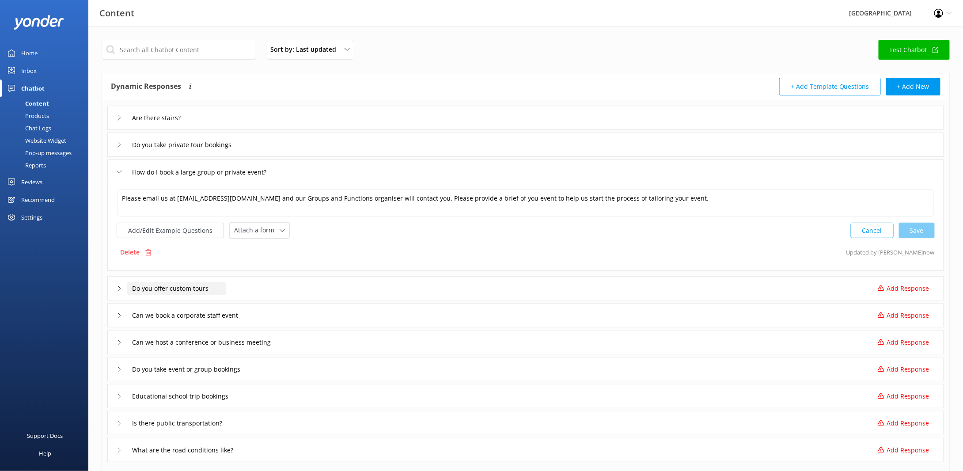  I want to click on button: + Add Template Questions, so click(830, 87).